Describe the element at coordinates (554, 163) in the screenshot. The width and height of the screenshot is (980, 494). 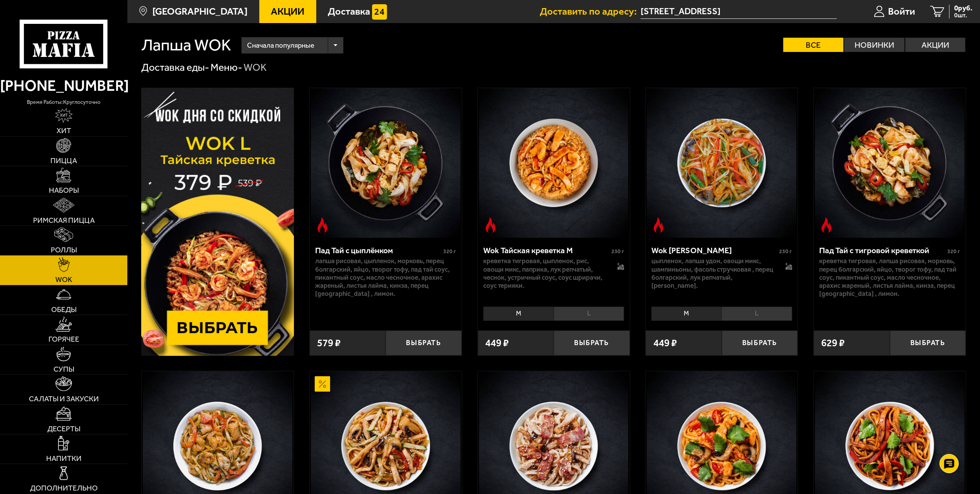
I see `img: Wok Тайская креветка M` at that location.